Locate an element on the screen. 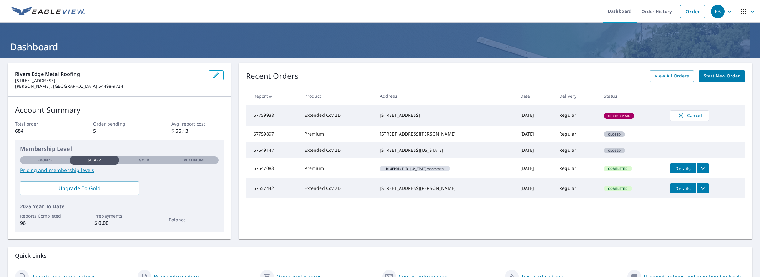  th: Delivery is located at coordinates (577, 96).